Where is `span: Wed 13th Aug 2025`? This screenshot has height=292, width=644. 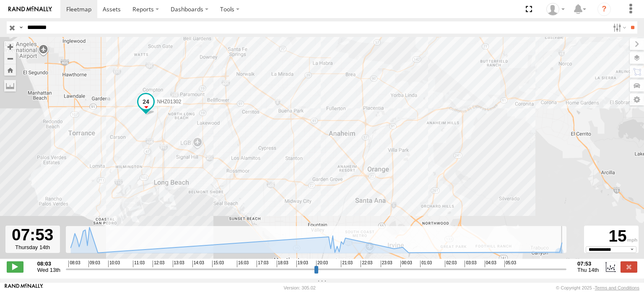
span: Wed 13th Aug 2025 is located at coordinates (49, 269).